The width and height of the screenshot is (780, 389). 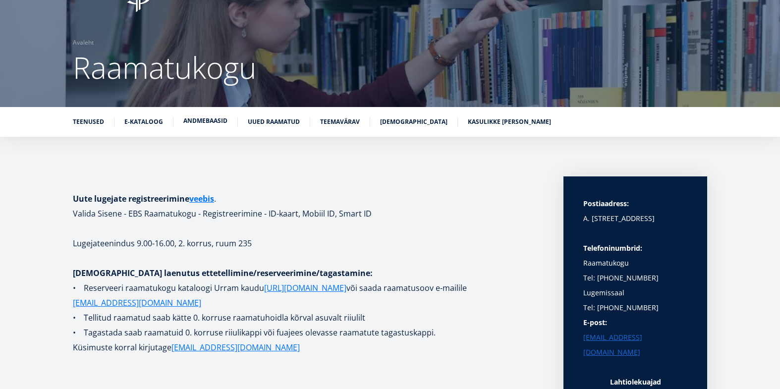 What do you see at coordinates (144, 122) in the screenshot?
I see `a: E-kataloog` at bounding box center [144, 122].